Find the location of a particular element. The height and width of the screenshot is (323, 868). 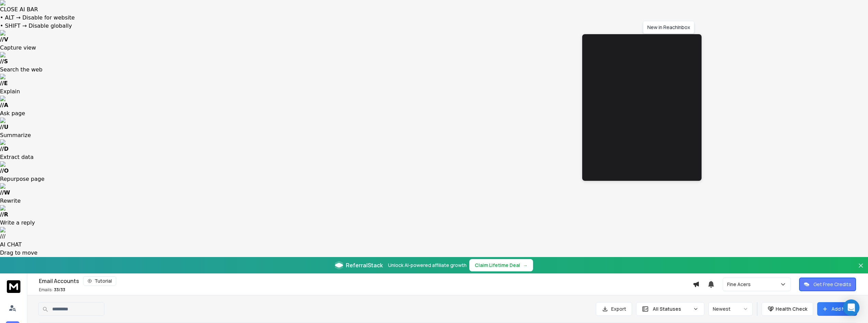

span: ReferralStack is located at coordinates (364, 265).